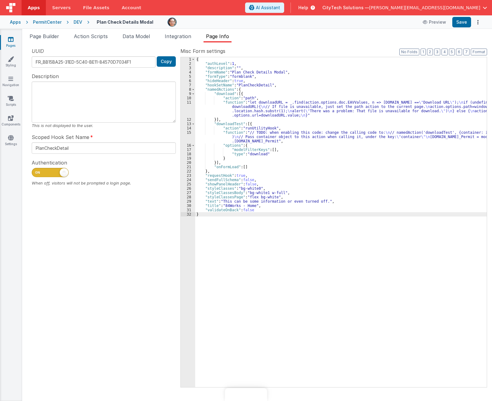 The width and height of the screenshot is (492, 401). I want to click on div: 32, so click(188, 215).